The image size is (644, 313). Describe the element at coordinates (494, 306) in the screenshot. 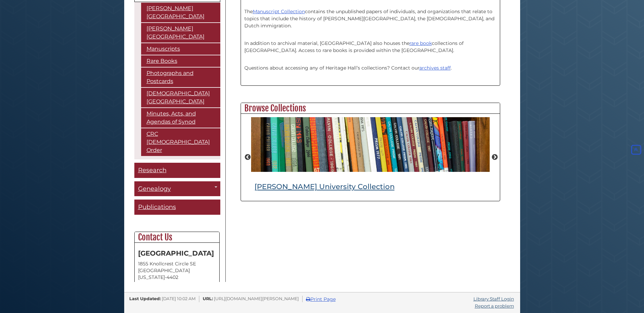

I see `a: Report a problem` at that location.